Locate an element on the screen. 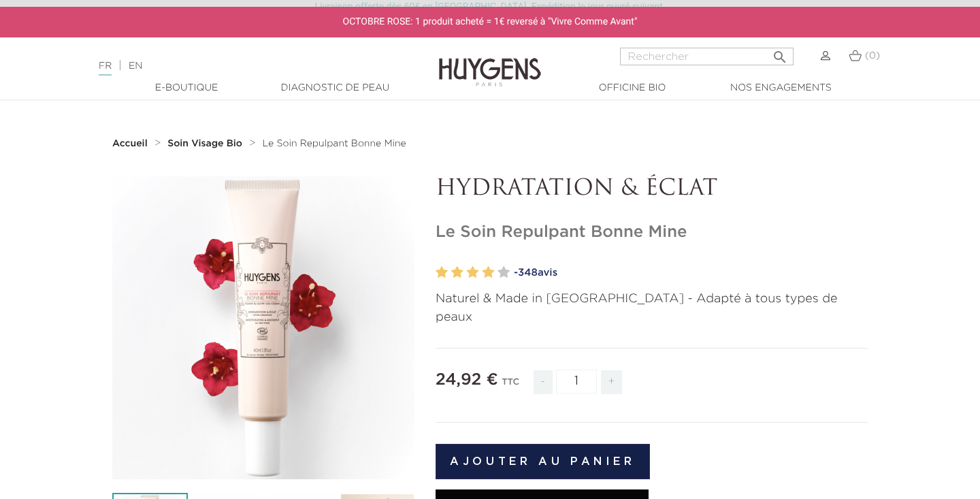 The width and height of the screenshot is (980, 499). a: Soin Visage Bio is located at coordinates (206, 144).